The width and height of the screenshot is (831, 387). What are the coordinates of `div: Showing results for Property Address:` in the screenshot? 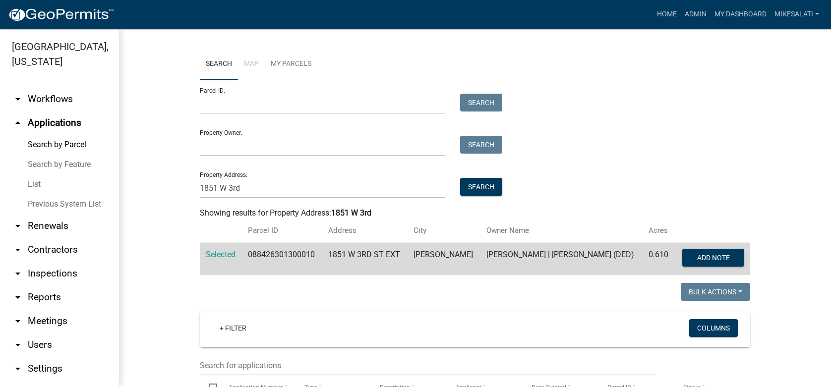 It's located at (475, 213).